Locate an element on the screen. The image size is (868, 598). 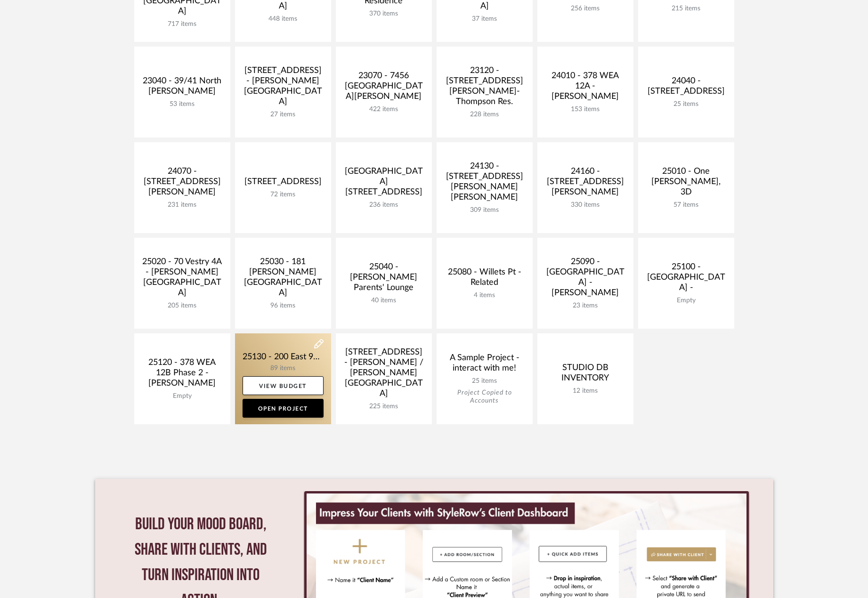
div: 205 items is located at coordinates (182, 305).